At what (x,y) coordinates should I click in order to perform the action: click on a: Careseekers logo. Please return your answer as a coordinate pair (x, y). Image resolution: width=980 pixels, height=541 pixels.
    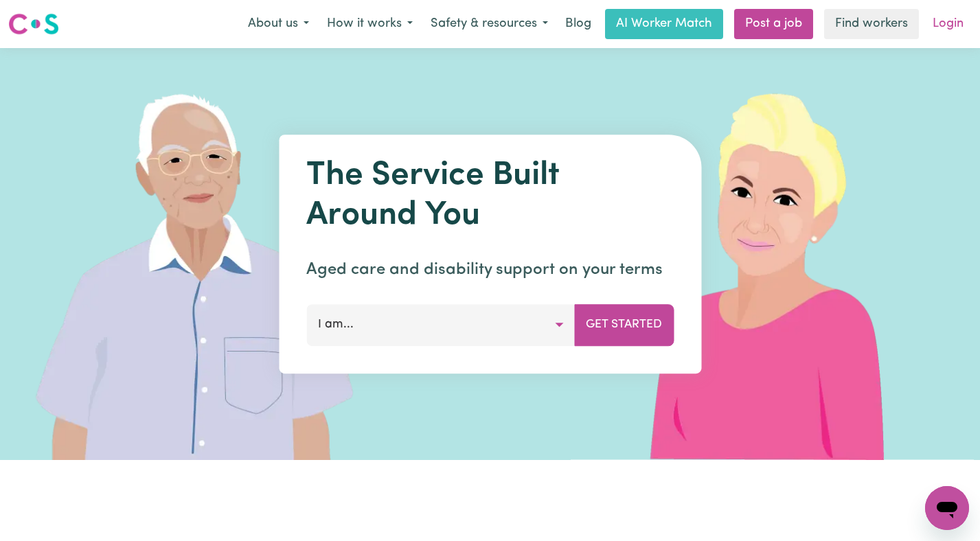
    Looking at the image, I should click on (33, 24).